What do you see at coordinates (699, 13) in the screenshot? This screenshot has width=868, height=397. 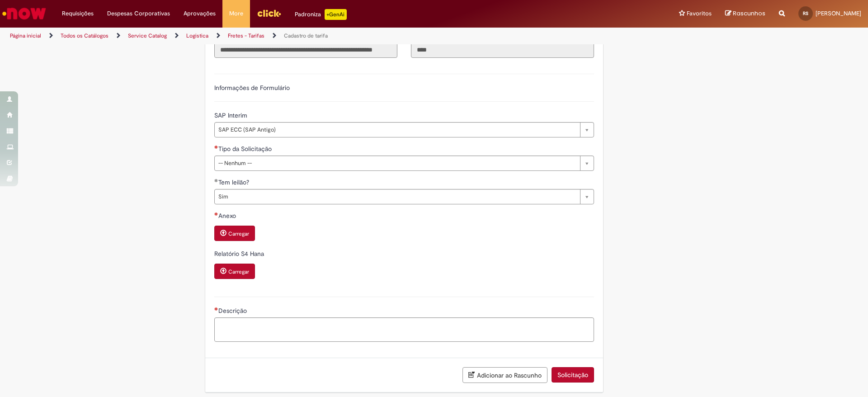 I see `span: Favoritos` at bounding box center [699, 13].